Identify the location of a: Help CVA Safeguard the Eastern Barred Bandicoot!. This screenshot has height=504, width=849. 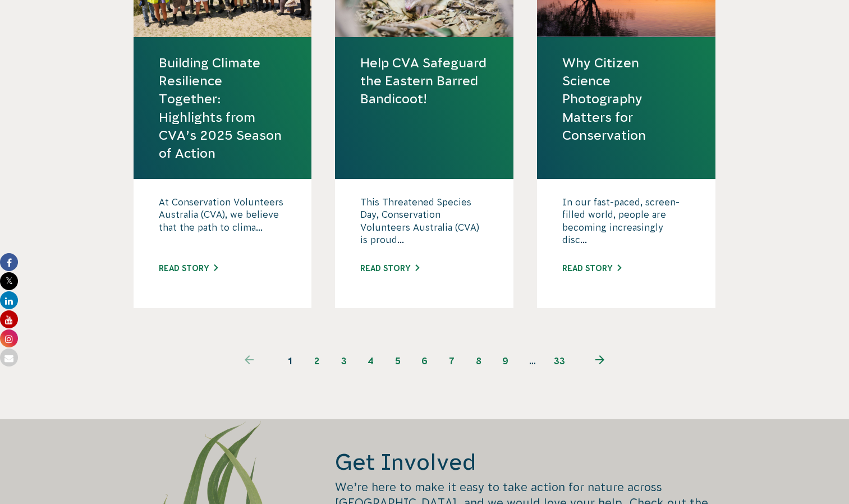
(424, 81).